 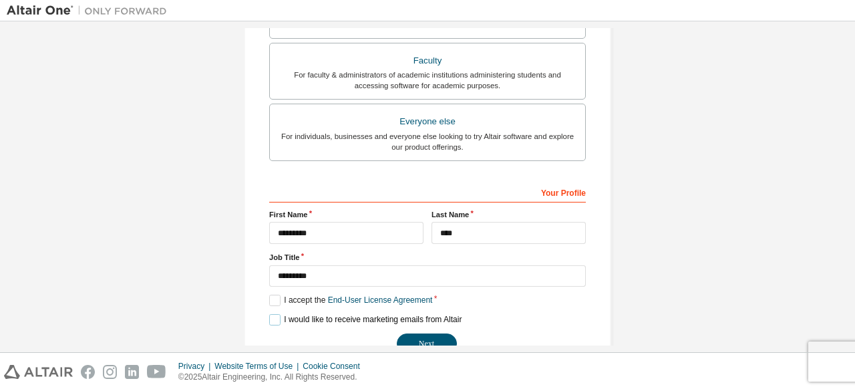 I want to click on img: youtube.svg, so click(x=156, y=371).